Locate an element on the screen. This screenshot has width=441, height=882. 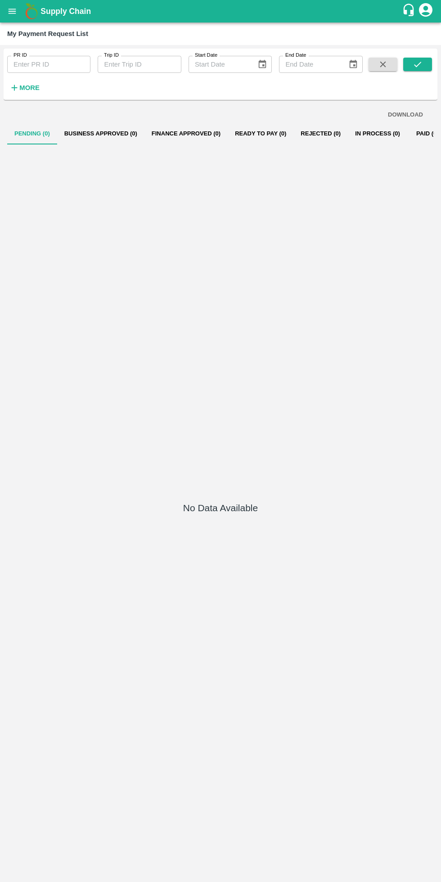
button: open drawer is located at coordinates (12, 11).